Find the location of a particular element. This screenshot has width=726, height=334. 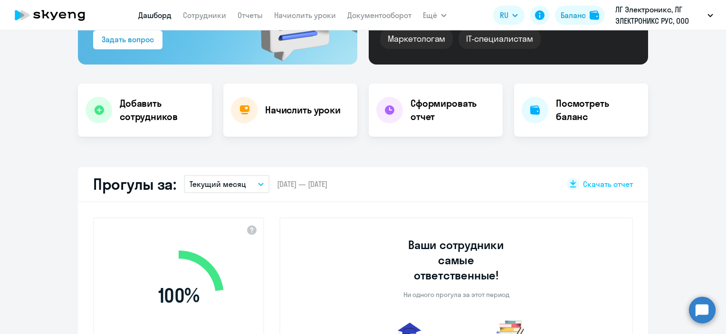

h3: Ваши сотрудники самые ответственные! is located at coordinates (456, 260).